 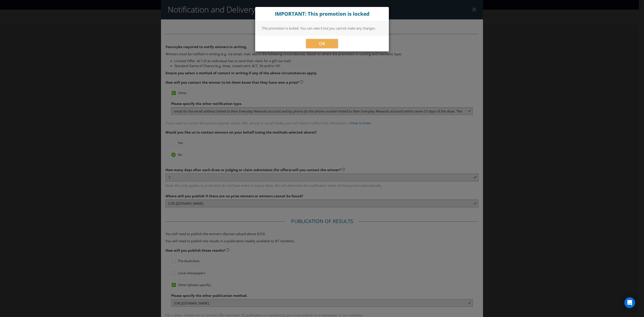 What do you see at coordinates (322, 43) in the screenshot?
I see `span: OK` at bounding box center [322, 43].